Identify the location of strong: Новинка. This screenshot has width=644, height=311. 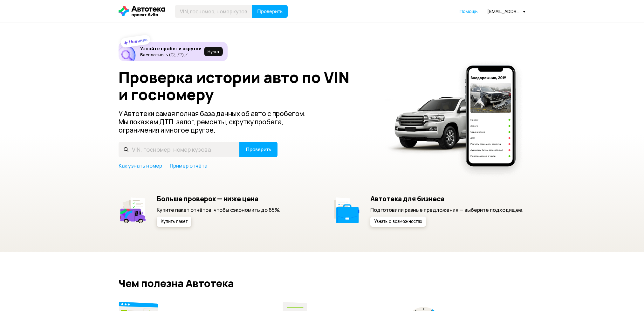
(138, 40).